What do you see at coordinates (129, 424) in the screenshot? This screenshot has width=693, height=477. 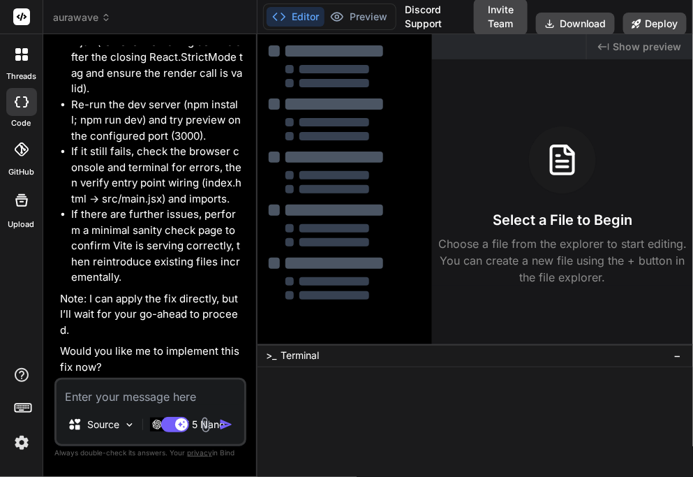 I see `img: Pick Models` at bounding box center [129, 424].